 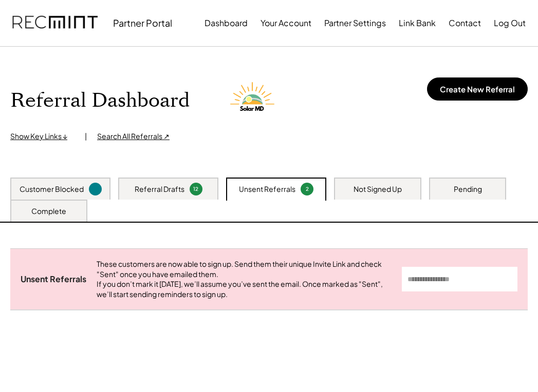 What do you see at coordinates (355, 23) in the screenshot?
I see `button: Partner Settings` at bounding box center [355, 23].